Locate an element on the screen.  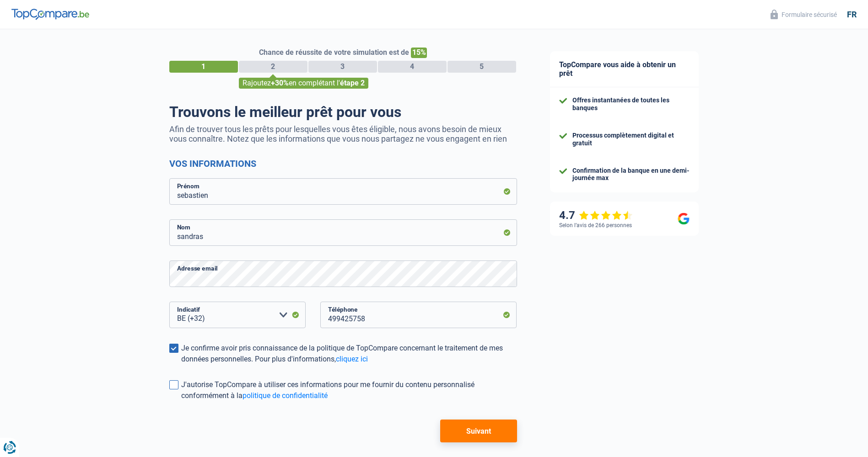
button: Formulaire sécurisé is located at coordinates (804, 14).